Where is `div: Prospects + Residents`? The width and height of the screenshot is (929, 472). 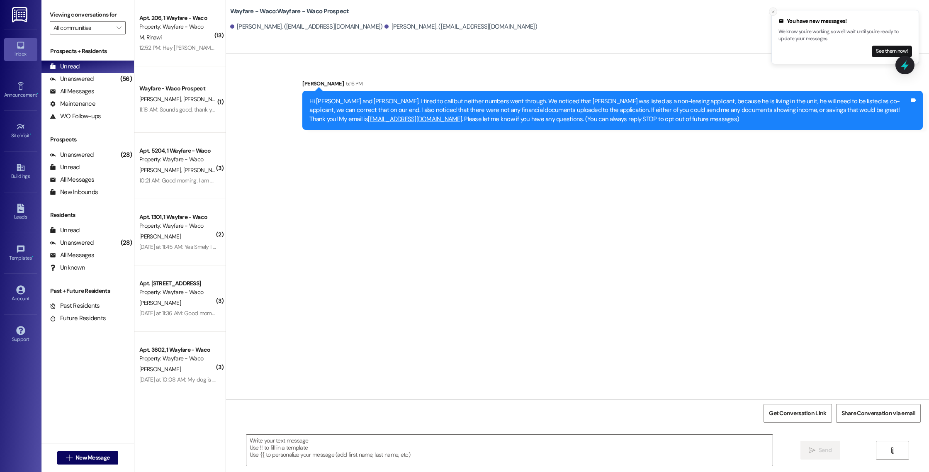
div: Prospects + Residents is located at coordinates (88, 51).